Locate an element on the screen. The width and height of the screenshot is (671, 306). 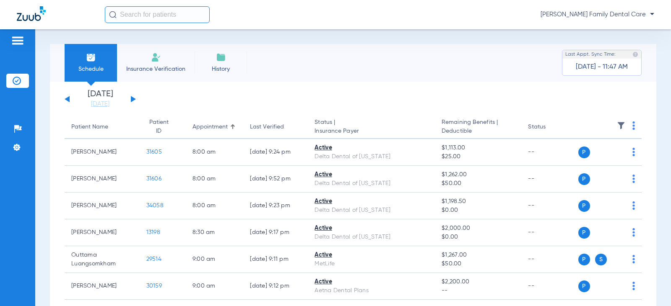
span: Last Appt. Sync Time: is located at coordinates (590, 54).